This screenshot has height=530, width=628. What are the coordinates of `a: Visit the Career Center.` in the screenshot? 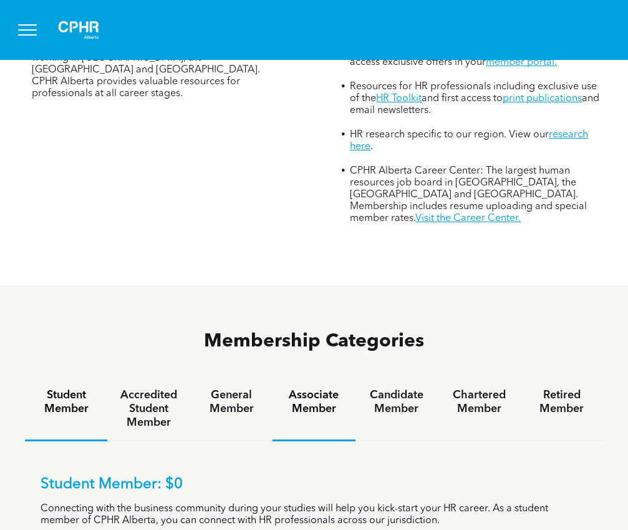 It's located at (468, 218).